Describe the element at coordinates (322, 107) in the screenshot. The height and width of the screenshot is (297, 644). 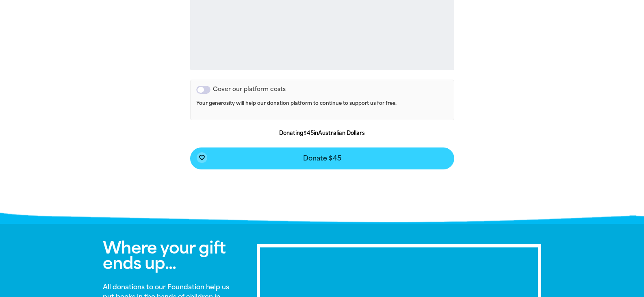
I see `p: Your generosity will help our donation platform to continue to support us for free.` at that location.